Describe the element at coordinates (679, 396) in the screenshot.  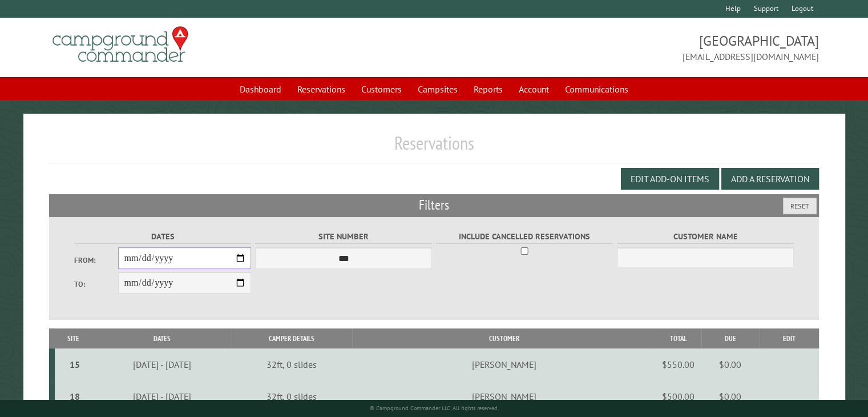
I see `td: $500.00` at that location.